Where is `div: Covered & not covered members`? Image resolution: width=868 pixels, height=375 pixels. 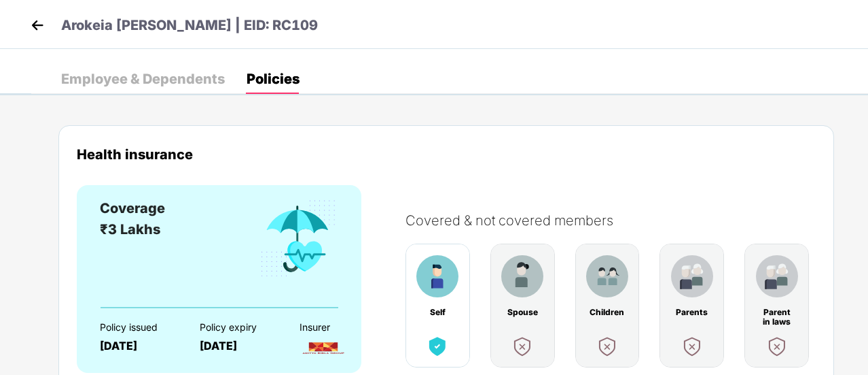
div: Covered & not covered members is located at coordinates (618, 220).